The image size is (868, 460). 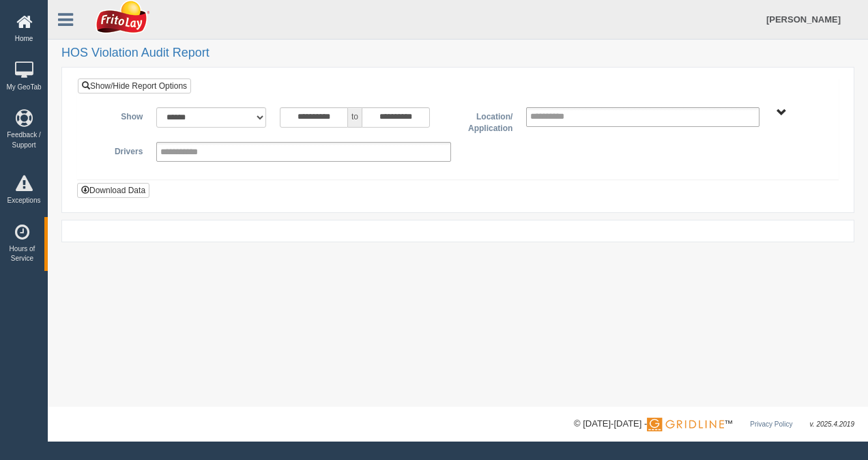 What do you see at coordinates (135, 86) in the screenshot?
I see `a: Show/Hide Report Options` at bounding box center [135, 86].